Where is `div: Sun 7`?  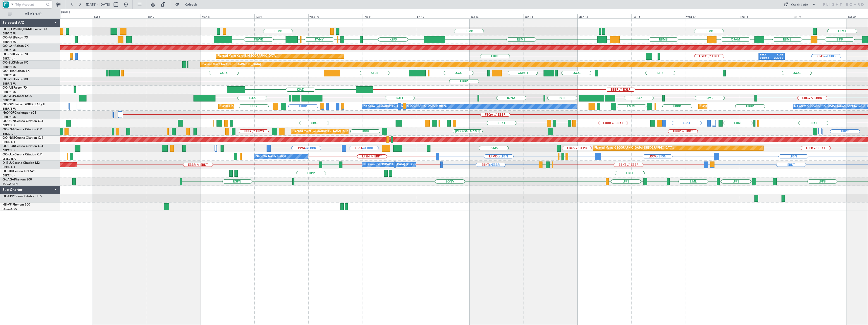 div: Sun 7 is located at coordinates (173, 16).